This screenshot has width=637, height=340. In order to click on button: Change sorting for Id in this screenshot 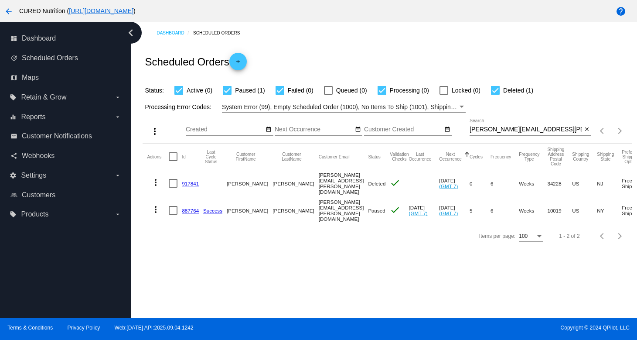, I will do `click(184, 156)`.